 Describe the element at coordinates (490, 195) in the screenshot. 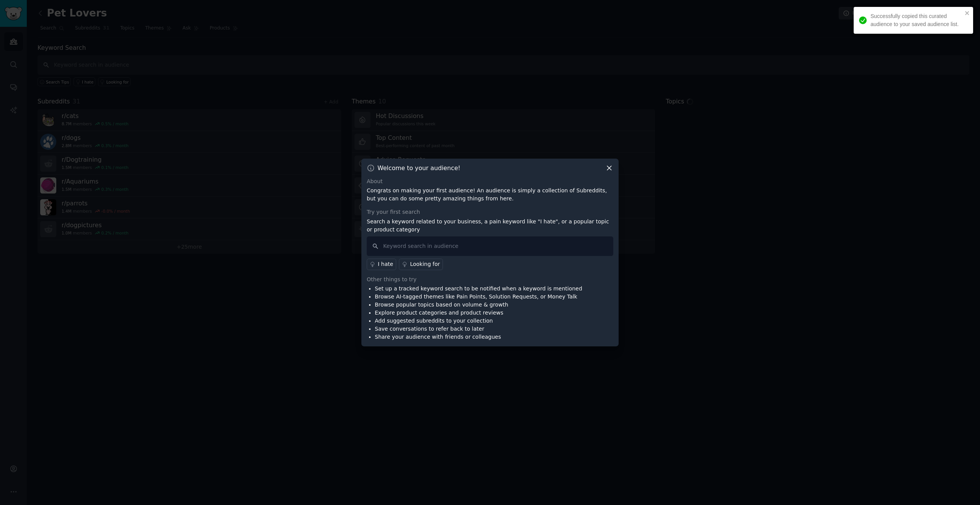

I see `p: Congrats on making your first audience! An audience is simply a collection of Subreddits, but you...` at that location.